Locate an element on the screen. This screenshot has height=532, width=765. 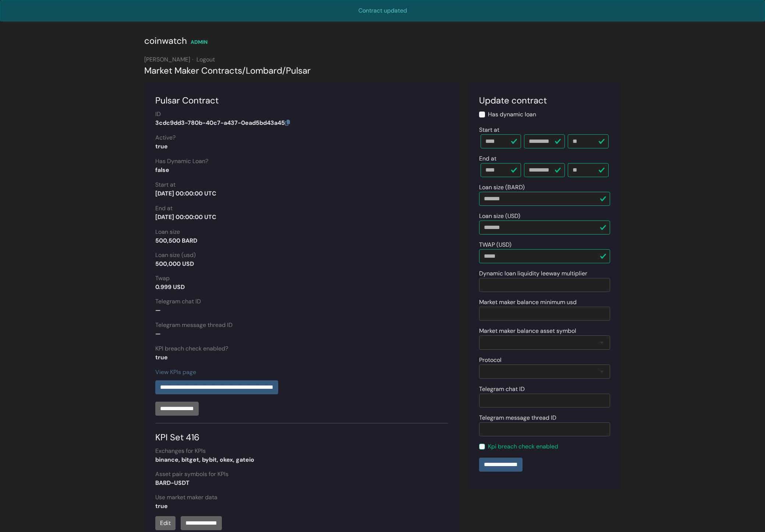
a: View KPIs page is located at coordinates (176, 372).